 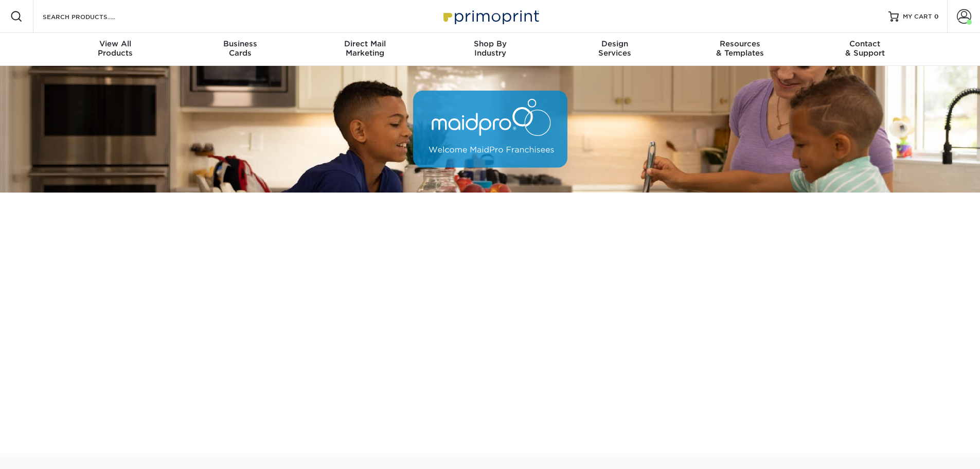 I want to click on span: Shop By, so click(x=490, y=44).